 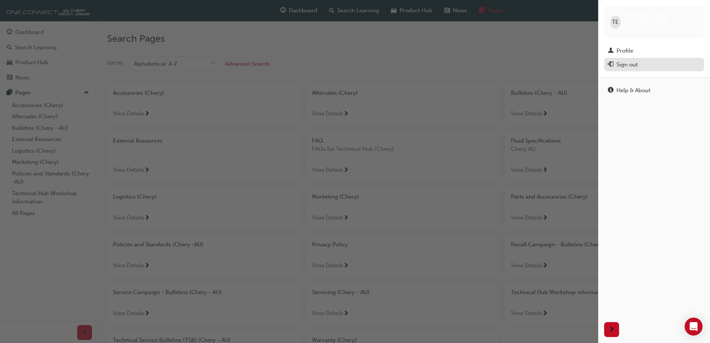 I want to click on span: info-icon, so click(x=611, y=91).